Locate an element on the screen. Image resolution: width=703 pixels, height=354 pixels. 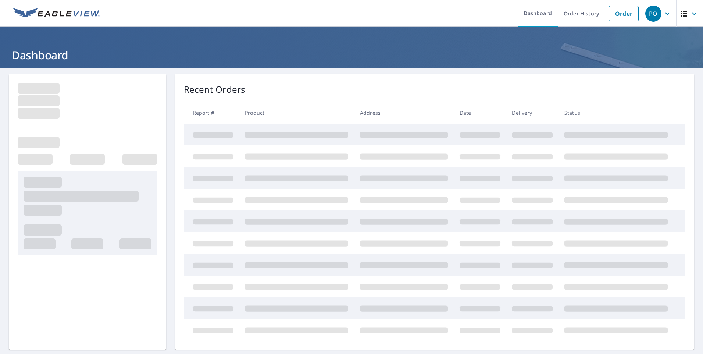
img: EV Logo is located at coordinates (57, 14).